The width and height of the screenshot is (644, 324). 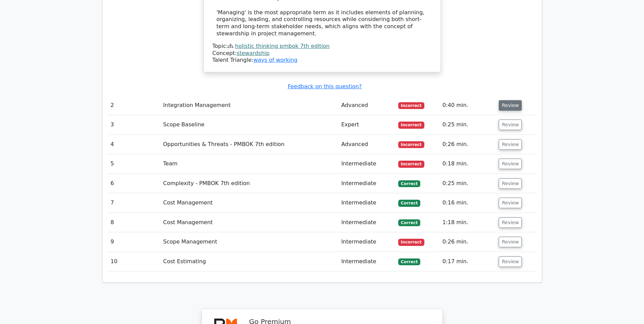 I want to click on td: Scope Management, so click(x=249, y=242).